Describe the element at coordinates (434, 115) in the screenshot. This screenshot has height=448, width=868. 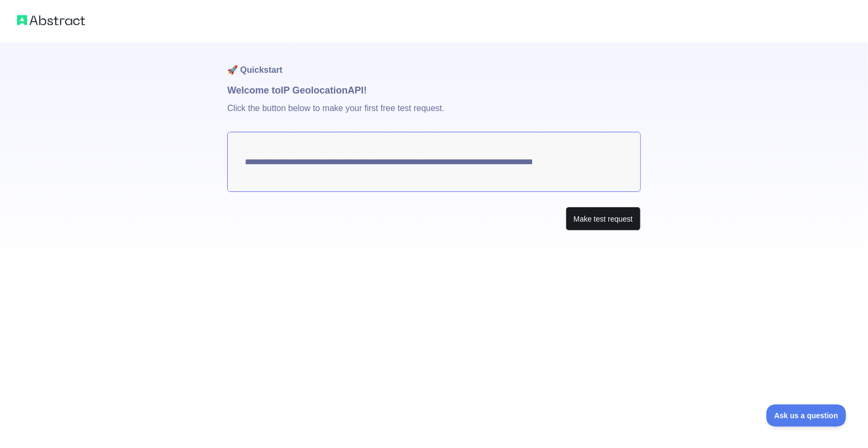
I see `p: Click the button below to make your first free test request.` at that location.